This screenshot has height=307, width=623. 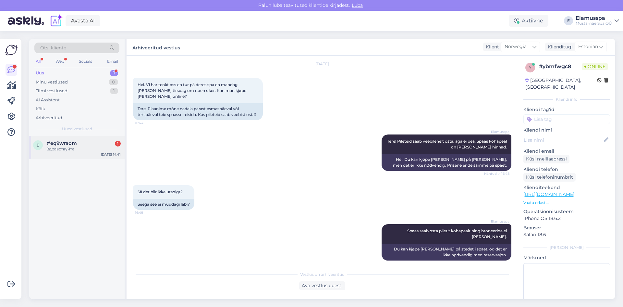 What do you see at coordinates (497, 173) in the screenshot?
I see `span: Nähtud ✓ 16:48` at bounding box center [497, 173].